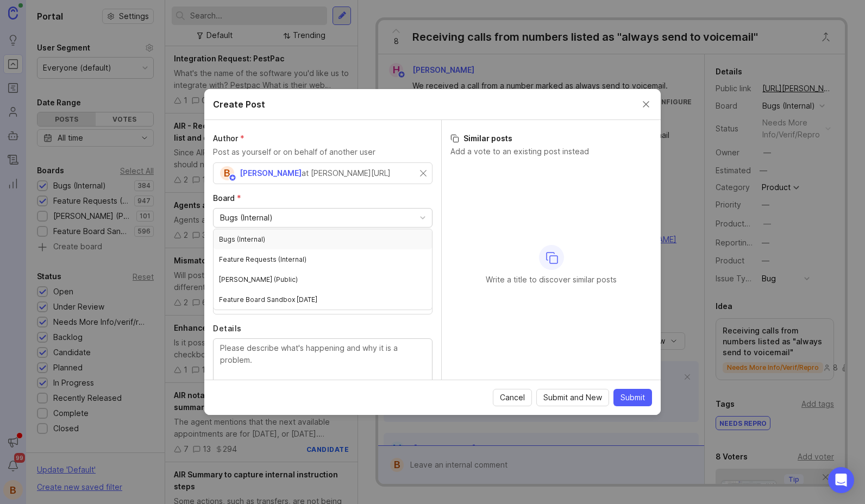 The image size is (865, 504). Describe the element at coordinates (323, 329) in the screenshot. I see `label: Details` at that location.